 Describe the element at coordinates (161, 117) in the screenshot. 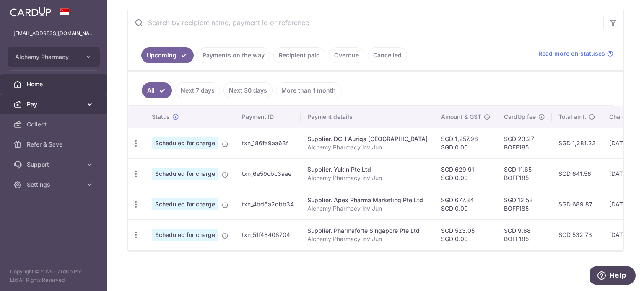

I see `span: Status` at that location.